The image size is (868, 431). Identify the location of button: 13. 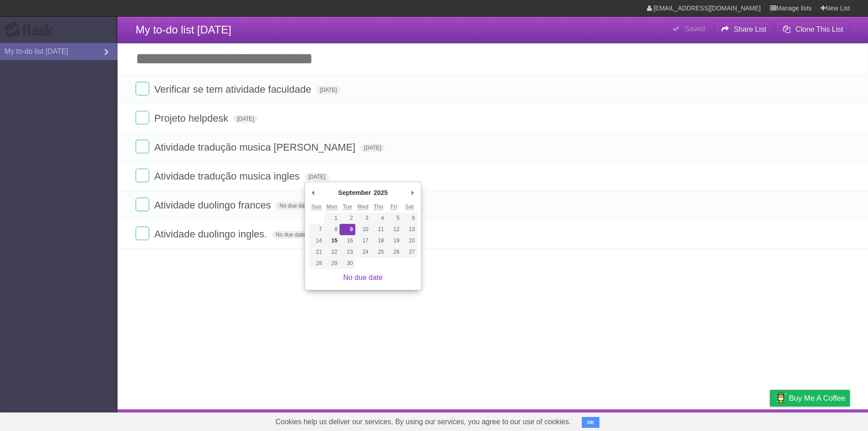
(409, 229).